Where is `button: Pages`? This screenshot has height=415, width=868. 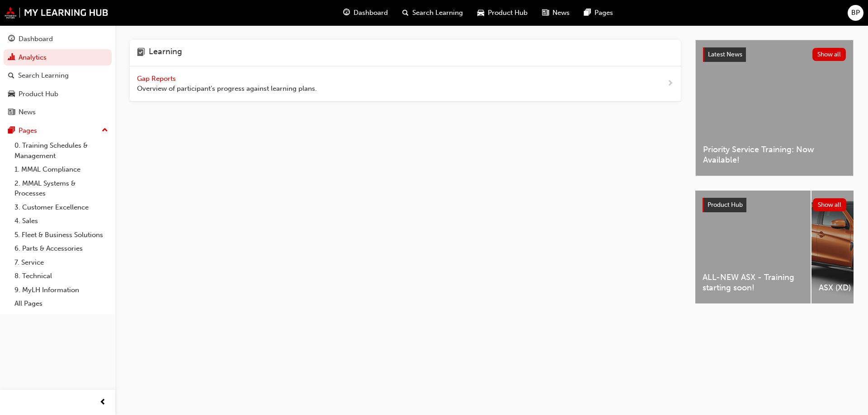 button: Pages is located at coordinates (57, 131).